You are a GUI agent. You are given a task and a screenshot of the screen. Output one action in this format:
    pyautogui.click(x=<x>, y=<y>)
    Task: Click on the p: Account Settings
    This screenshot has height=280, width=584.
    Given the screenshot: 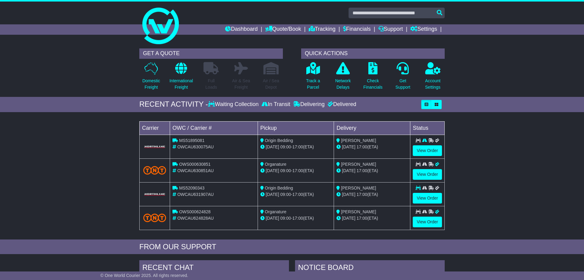 What is the action you would take?
    pyautogui.click(x=433, y=84)
    